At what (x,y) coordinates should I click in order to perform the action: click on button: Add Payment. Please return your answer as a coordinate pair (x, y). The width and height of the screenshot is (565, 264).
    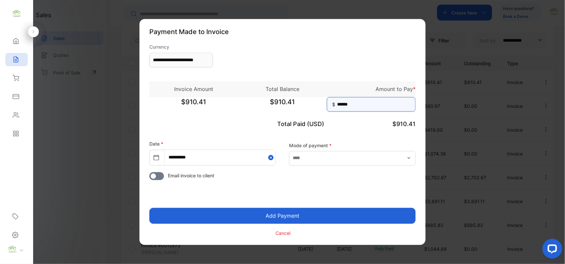
    Looking at the image, I should click on (282, 216).